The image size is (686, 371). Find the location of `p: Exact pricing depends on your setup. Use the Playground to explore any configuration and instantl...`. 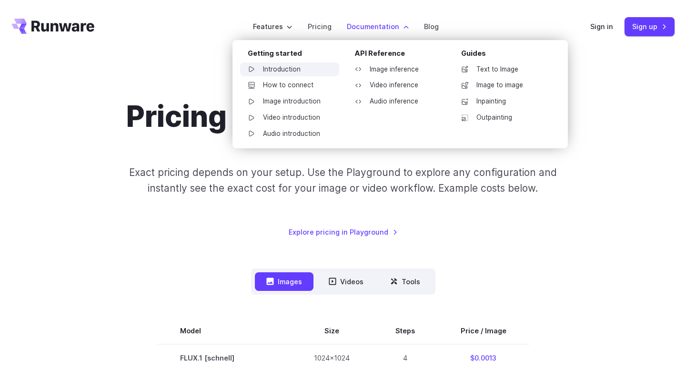

p: Exact pricing depends on your setup. Use the Playground to explore any configuration and instantl... is located at coordinates (343, 180).